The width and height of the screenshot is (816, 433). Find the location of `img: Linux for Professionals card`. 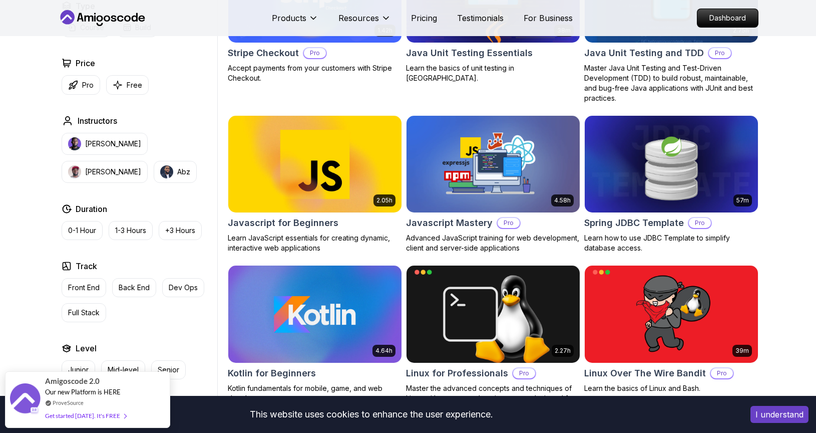

img: Linux for Professionals card is located at coordinates (493, 314).